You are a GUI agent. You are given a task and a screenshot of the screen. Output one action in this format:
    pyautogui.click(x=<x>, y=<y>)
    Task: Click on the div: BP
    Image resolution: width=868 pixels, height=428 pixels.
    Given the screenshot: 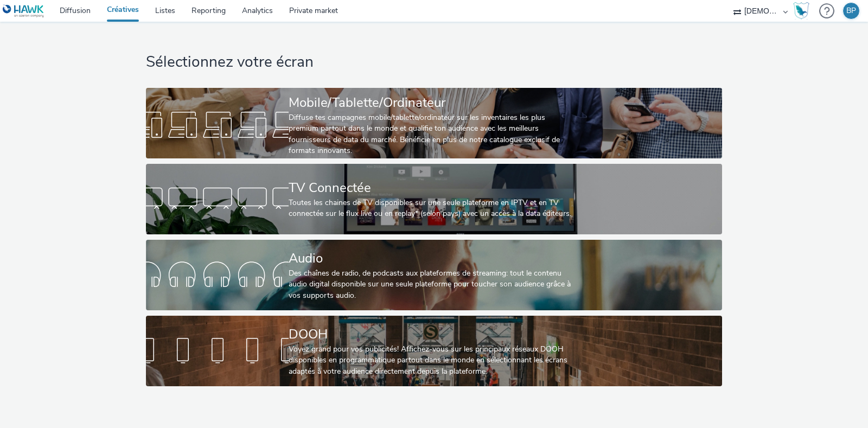 What is the action you would take?
    pyautogui.click(x=851, y=11)
    